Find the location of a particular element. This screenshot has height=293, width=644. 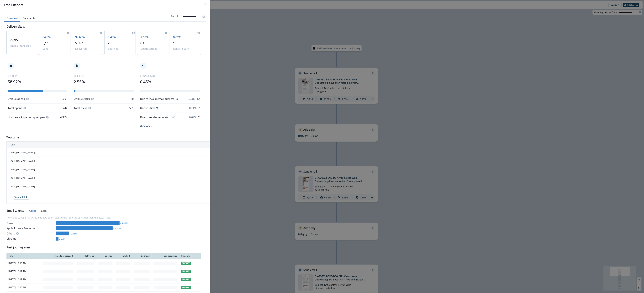

div: 45.49% is located at coordinates (124, 223).